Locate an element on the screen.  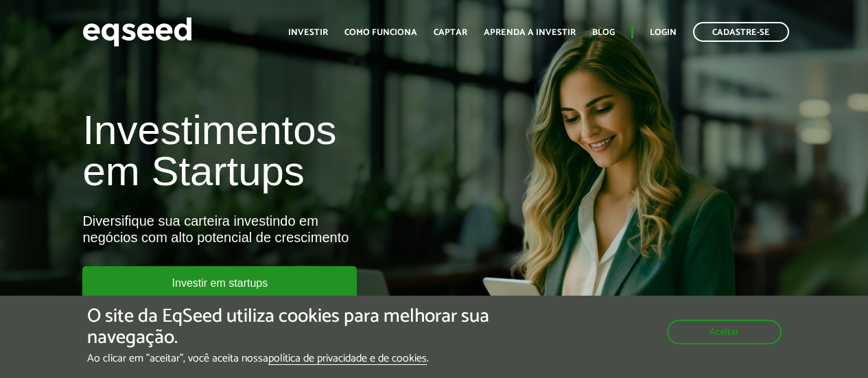
a: Cadastre-se is located at coordinates (741, 32).